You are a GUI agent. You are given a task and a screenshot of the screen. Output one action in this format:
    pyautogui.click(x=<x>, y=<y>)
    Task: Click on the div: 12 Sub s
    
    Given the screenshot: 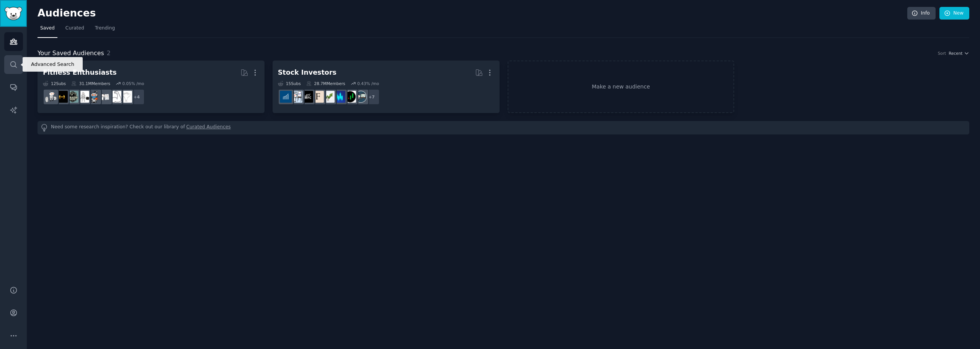 What is the action you would take?
    pyautogui.click(x=54, y=83)
    